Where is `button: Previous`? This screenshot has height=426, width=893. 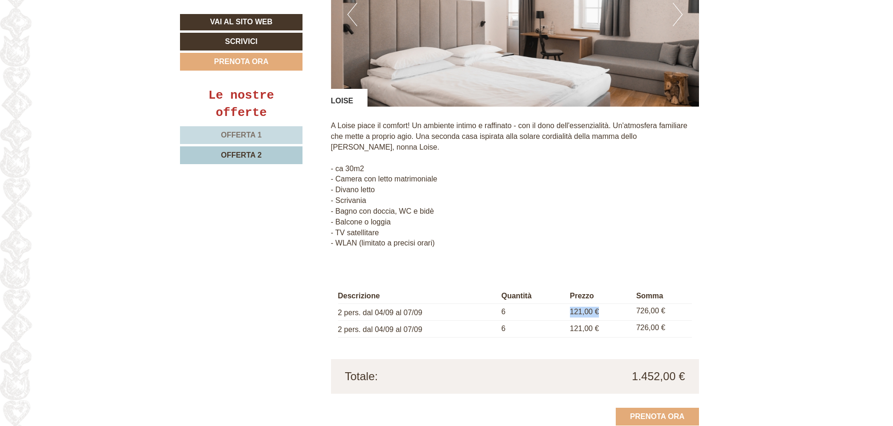
button: Previous is located at coordinates (352, 14).